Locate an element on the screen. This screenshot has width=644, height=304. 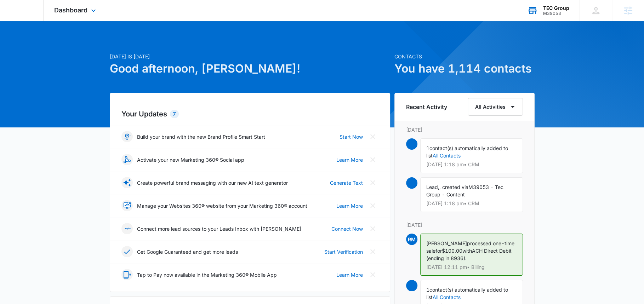
div: account name is located at coordinates (556, 9).